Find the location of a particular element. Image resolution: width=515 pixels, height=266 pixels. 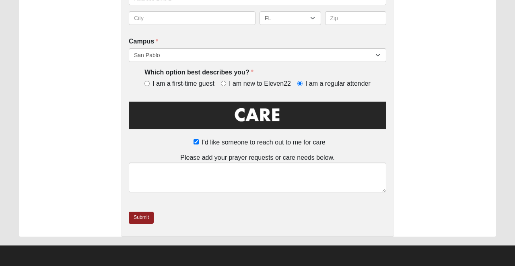

span: I am new to Eleven22 is located at coordinates (260, 84).